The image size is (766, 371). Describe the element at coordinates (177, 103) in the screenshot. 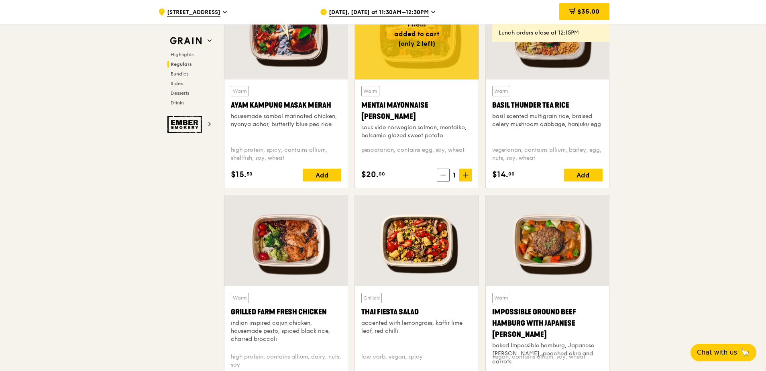

I see `span: Drinks` at that location.